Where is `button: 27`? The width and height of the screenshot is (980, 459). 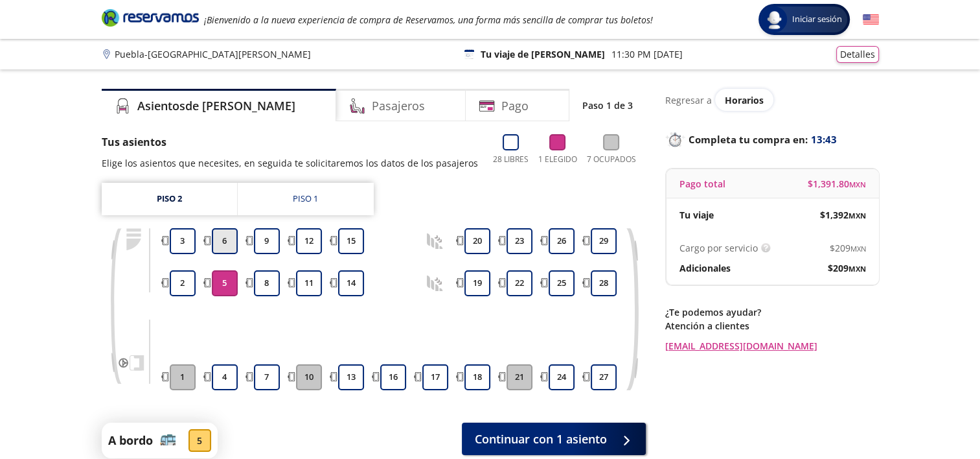 button: 27 is located at coordinates (604, 377).